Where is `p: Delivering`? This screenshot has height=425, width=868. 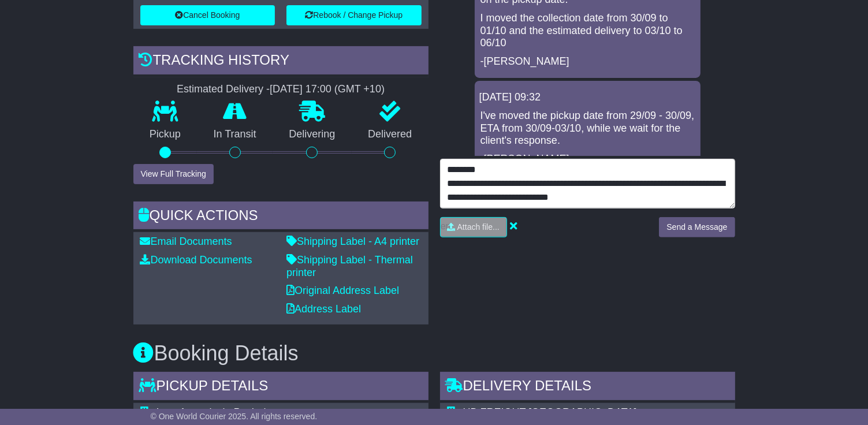
p: Delivering is located at coordinates (311, 134).